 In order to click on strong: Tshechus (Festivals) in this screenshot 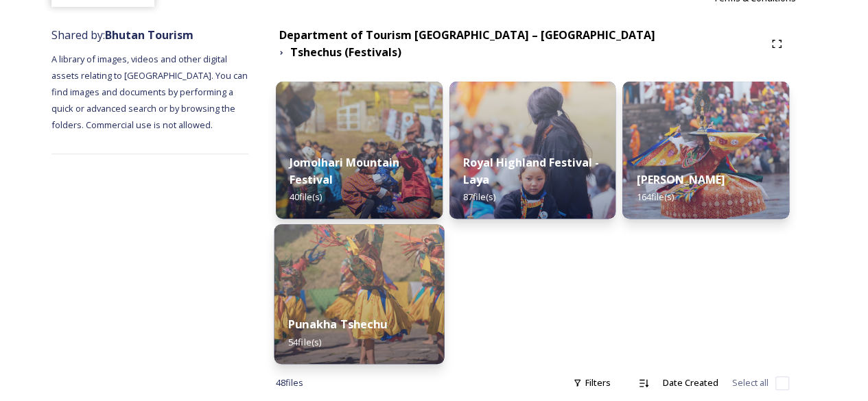, I will do `click(346, 52)`.